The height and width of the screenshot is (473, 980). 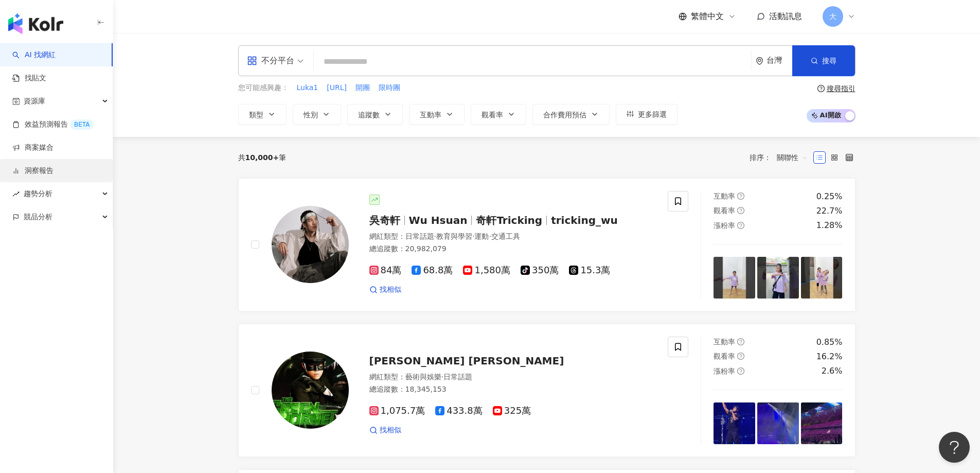 I want to click on span: 開團, so click(x=363, y=88).